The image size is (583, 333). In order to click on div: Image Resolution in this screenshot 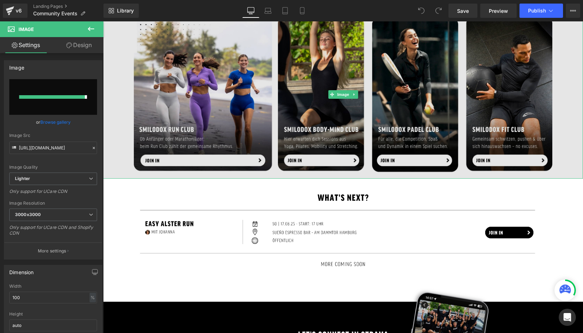, I will do `click(53, 203)`.